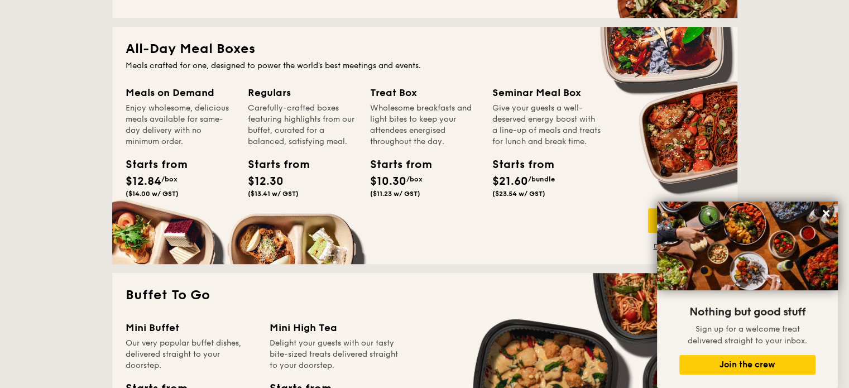 This screenshot has height=388, width=849. Describe the element at coordinates (747, 335) in the screenshot. I see `span: Sign up for a welcome treat delivered straight to your inbox.` at that location.